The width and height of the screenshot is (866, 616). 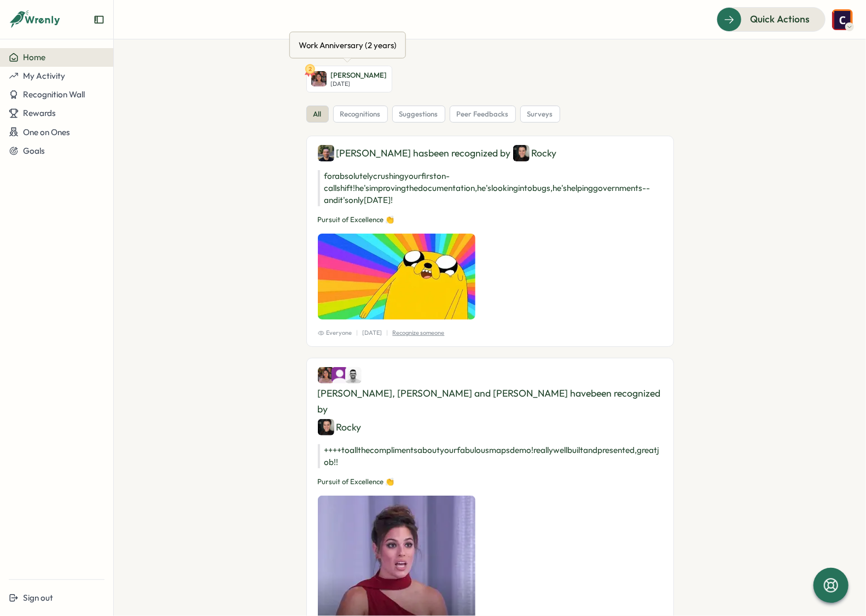 What do you see at coordinates (340, 375) in the screenshot?
I see `img: Tallulah Kay` at bounding box center [340, 375].